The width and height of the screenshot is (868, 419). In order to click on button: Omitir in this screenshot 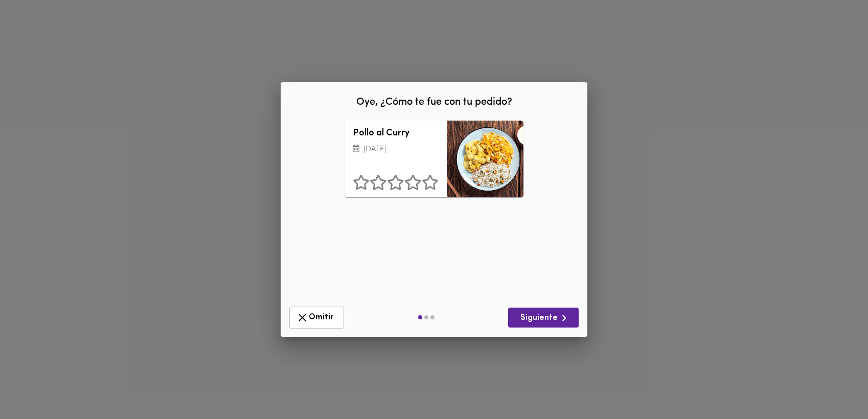, I will do `click(317, 317)`.